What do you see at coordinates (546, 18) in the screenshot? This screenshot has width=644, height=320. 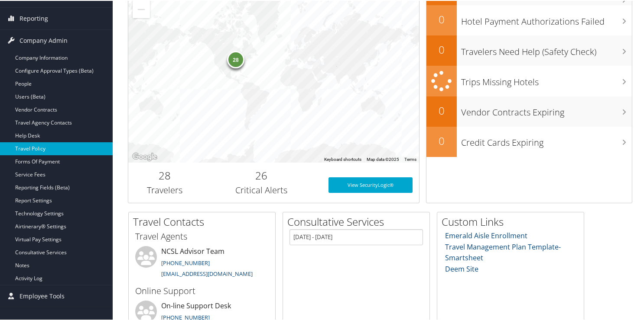 I see `h3: Hotel Payment Authorizations Failed` at bounding box center [546, 18].